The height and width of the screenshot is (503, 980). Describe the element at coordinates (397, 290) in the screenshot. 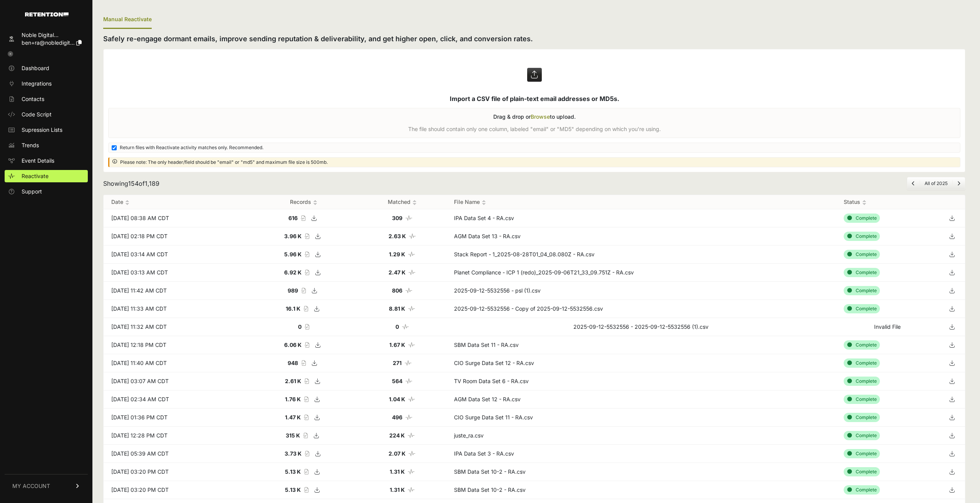

I see `strong: 806` at that location.